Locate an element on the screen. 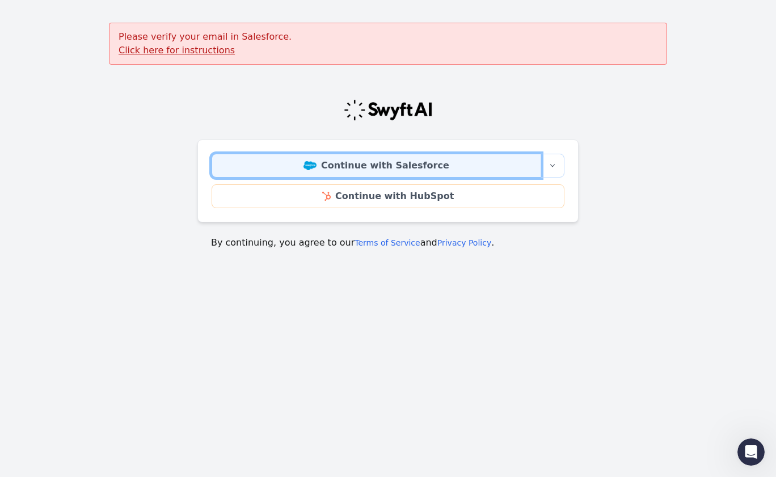  a: Continue with Salesforce is located at coordinates (376, 166).